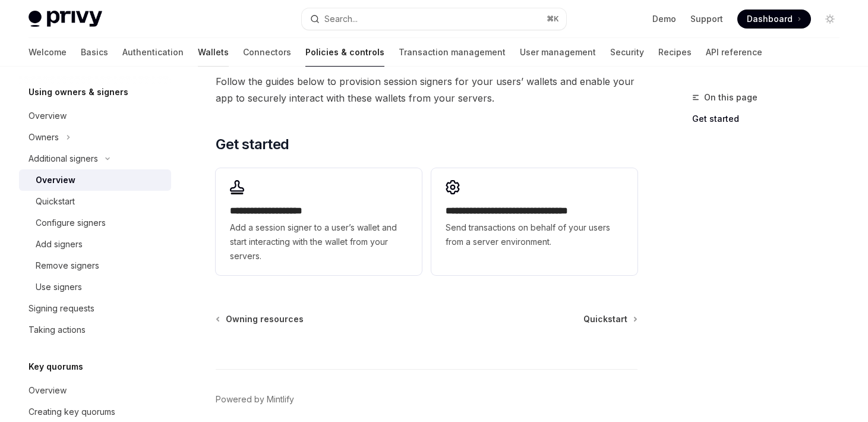 The width and height of the screenshot is (868, 422). What do you see at coordinates (213, 53) in the screenshot?
I see `a: Wallets` at bounding box center [213, 53].